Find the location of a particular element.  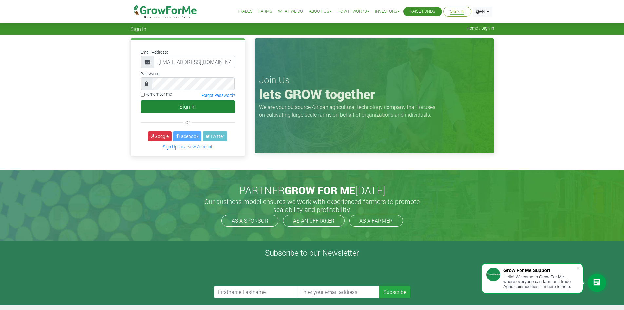

a: Trades is located at coordinates (245, 11).